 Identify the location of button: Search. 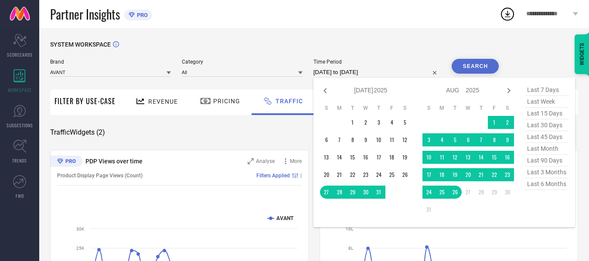
(475, 66).